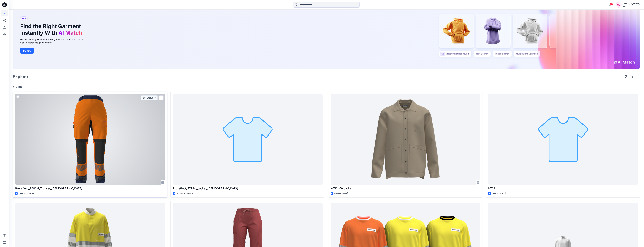 This screenshot has width=644, height=247. I want to click on h1: Find the Right Garment Instantly With, so click(52, 30).